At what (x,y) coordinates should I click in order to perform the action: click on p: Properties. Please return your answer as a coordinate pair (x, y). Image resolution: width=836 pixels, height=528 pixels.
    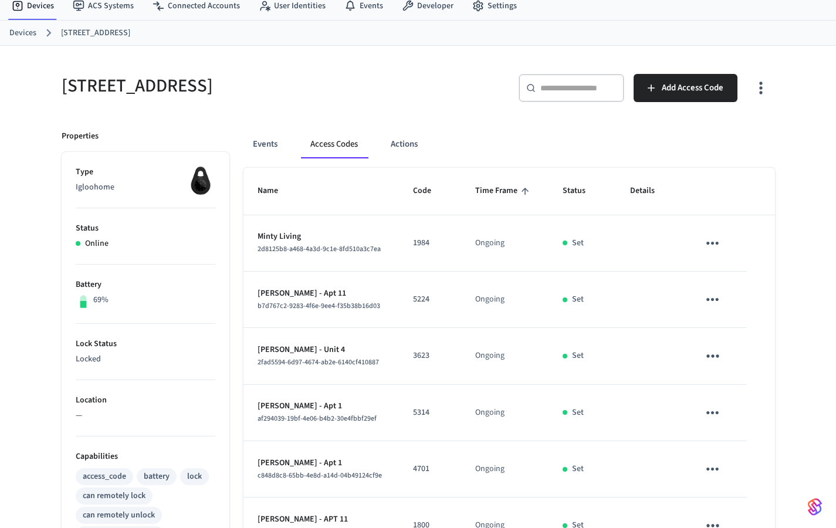
    Looking at the image, I should click on (80, 136).